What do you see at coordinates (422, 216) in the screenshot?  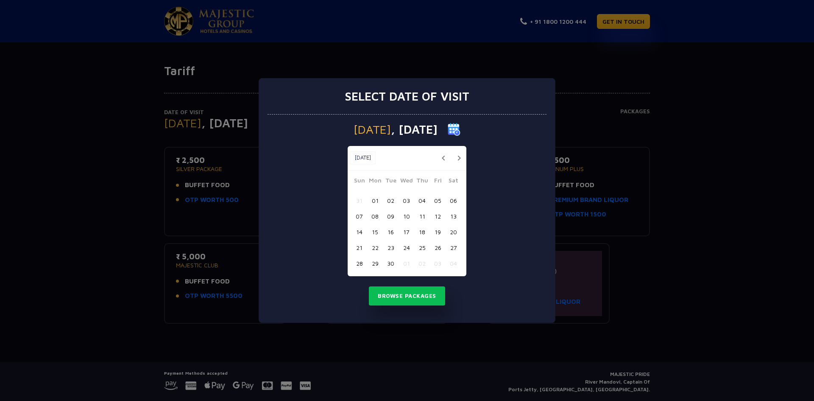 I see `button: 11` at bounding box center [422, 216].